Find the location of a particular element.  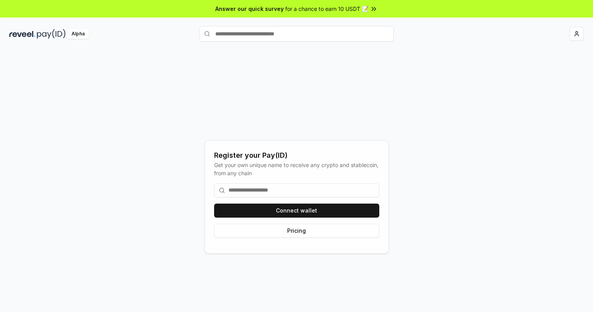

div: Register your Pay(ID) is located at coordinates (296, 155).